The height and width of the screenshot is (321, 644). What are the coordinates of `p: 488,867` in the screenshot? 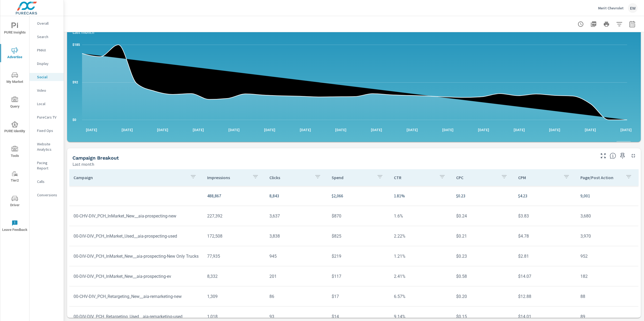 It's located at (234, 196).